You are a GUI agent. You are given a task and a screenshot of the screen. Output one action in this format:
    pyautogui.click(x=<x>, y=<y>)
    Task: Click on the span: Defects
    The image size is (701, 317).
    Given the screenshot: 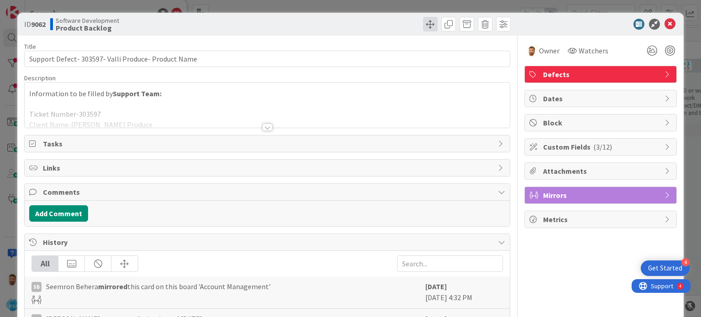 What is the action you would take?
    pyautogui.click(x=601, y=74)
    